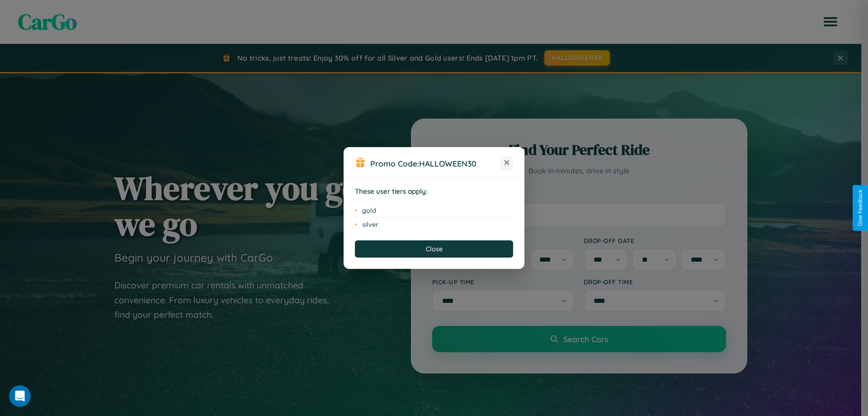 The height and width of the screenshot is (416, 868). I want to click on h3: Promo Code:, so click(436, 163).